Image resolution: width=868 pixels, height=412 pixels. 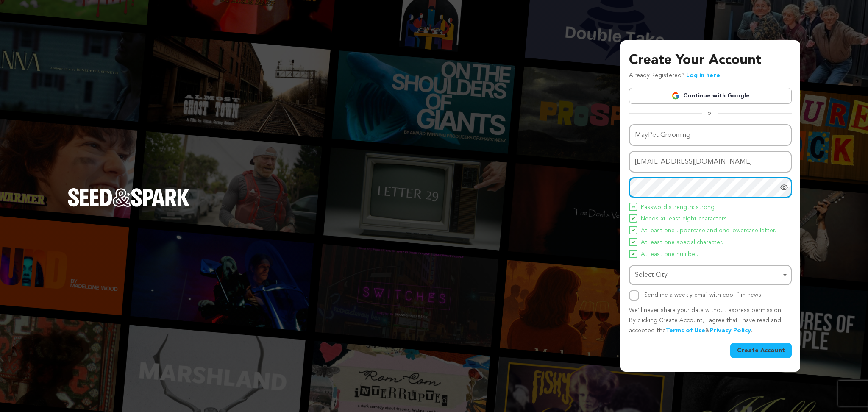 I want to click on h3: Create Your Account, so click(x=710, y=61).